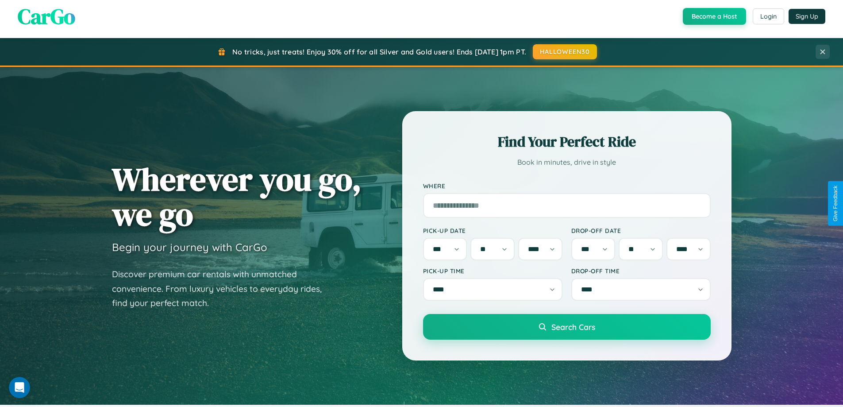 The width and height of the screenshot is (843, 407). What do you see at coordinates (223, 289) in the screenshot?
I see `p: Discover premium car rentals with unmatched convenience. From luxury vehicles to everyday rides, ...` at bounding box center [223, 289].